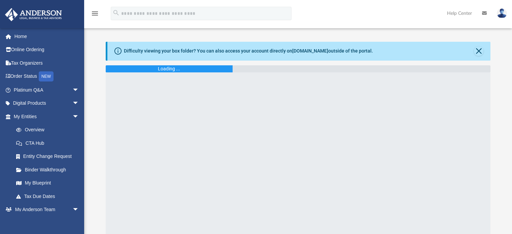 The width and height of the screenshot is (512, 234). Describe the element at coordinates (47, 76) in the screenshot. I see `a: Order StatusNEW` at that location.